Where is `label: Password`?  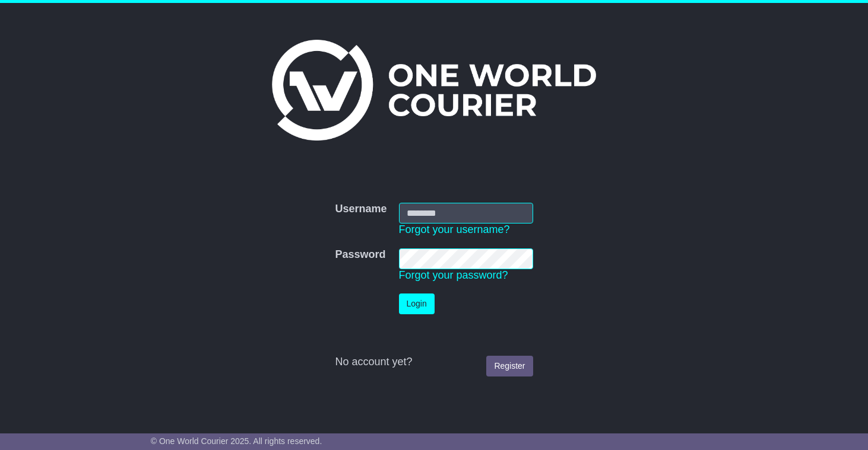
label: Password is located at coordinates (360, 255).